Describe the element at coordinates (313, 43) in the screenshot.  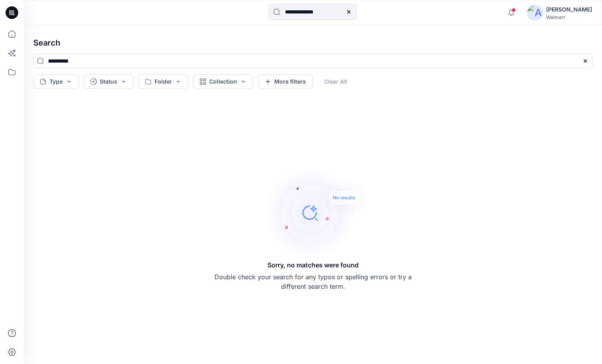
I see `h4: Search` at that location.